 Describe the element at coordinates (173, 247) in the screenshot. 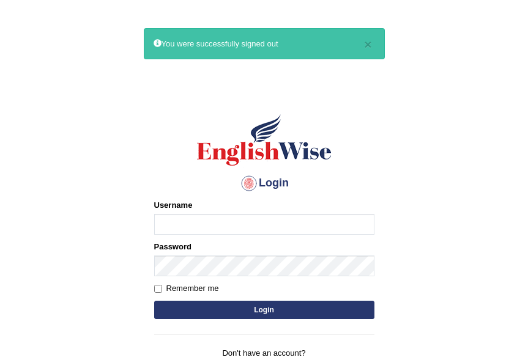

I see `label: Password` at that location.